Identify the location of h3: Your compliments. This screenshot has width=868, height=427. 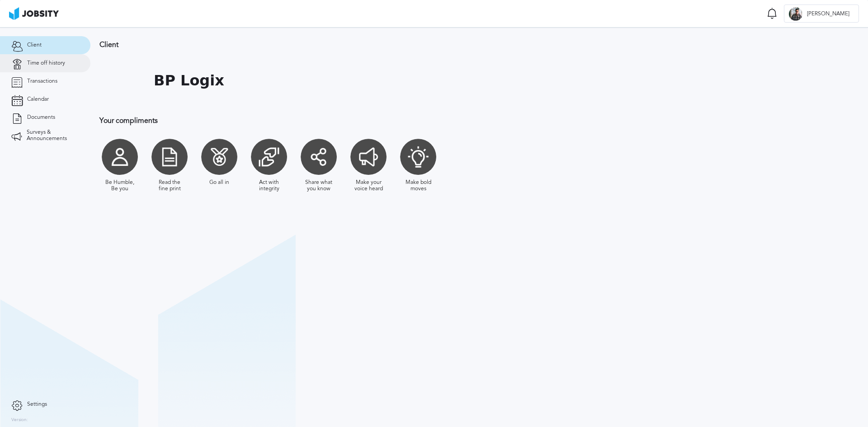
(344, 121).